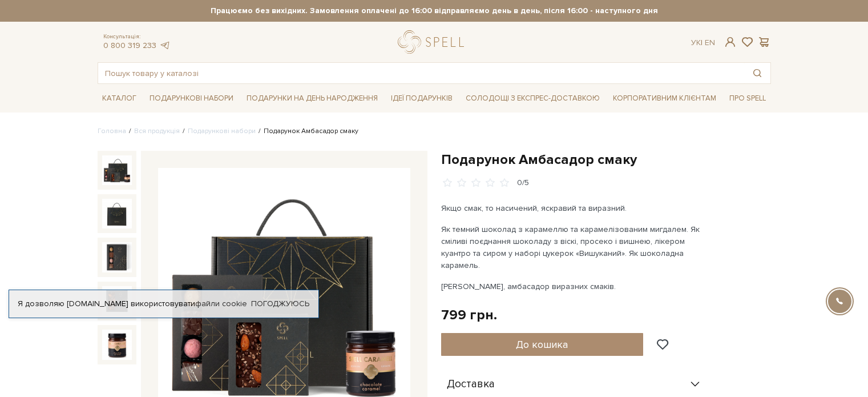 The height and width of the screenshot is (397, 868). What do you see at coordinates (433, 42) in the screenshot?
I see `a: logo` at bounding box center [433, 42].